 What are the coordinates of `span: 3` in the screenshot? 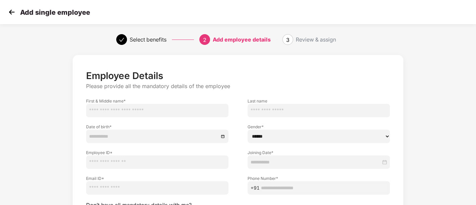 It's located at (288, 40).